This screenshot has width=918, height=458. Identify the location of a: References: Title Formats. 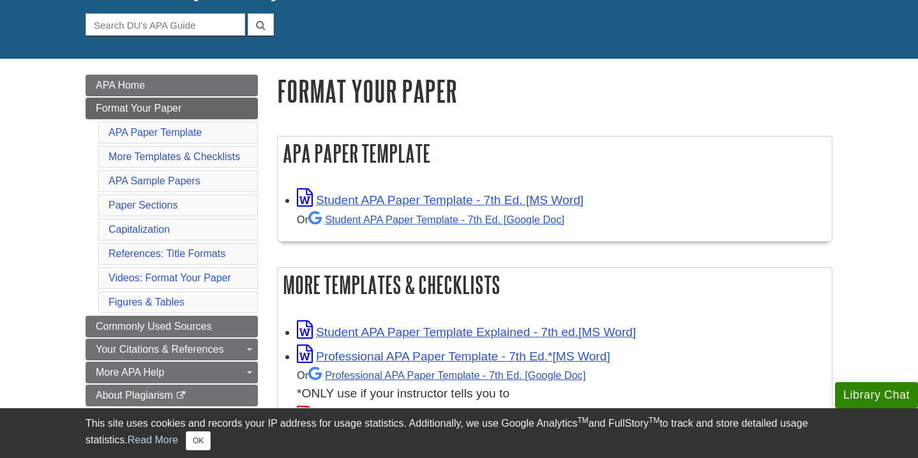
(167, 253).